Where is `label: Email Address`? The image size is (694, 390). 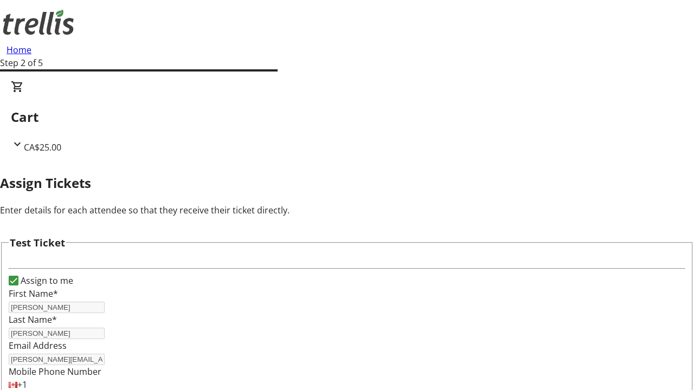
label: Email Address is located at coordinates (37, 346).